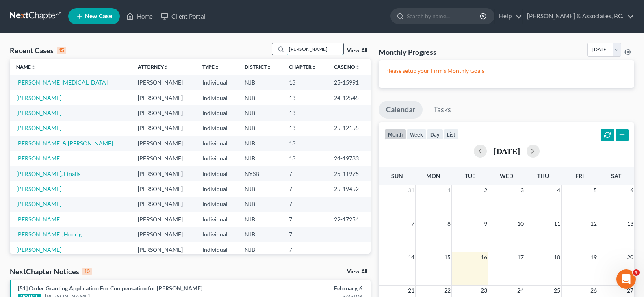  I want to click on td: NYSB, so click(260, 174).